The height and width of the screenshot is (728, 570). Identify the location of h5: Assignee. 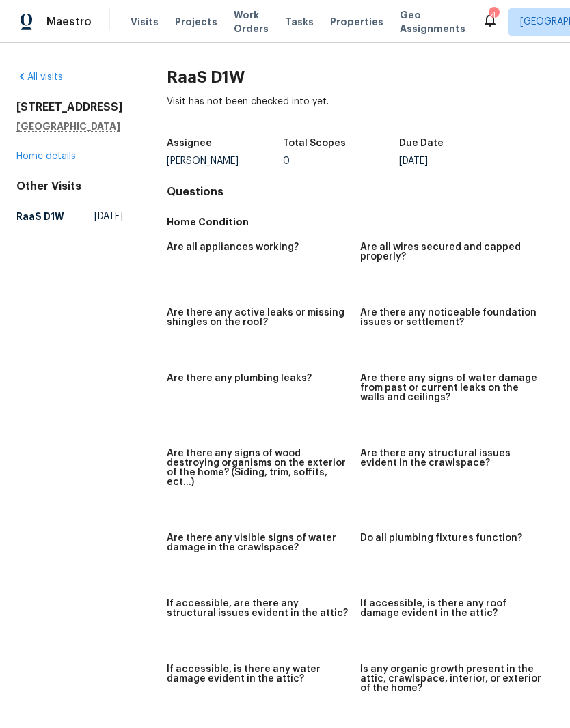
(189, 143).